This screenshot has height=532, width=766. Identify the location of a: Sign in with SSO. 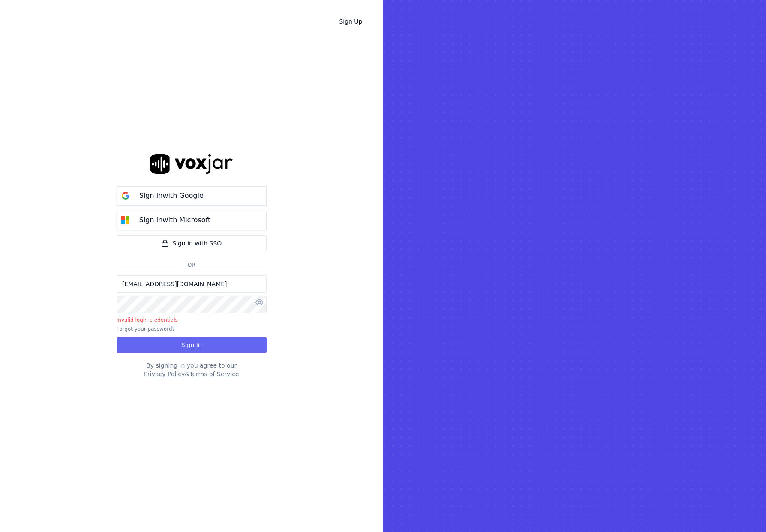
(191, 244).